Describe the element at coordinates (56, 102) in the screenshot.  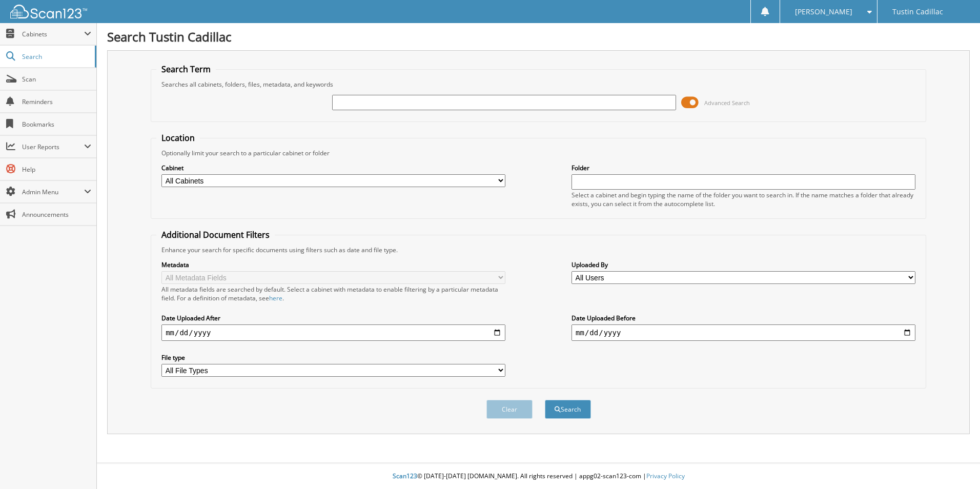
I see `span: Reminders` at that location.